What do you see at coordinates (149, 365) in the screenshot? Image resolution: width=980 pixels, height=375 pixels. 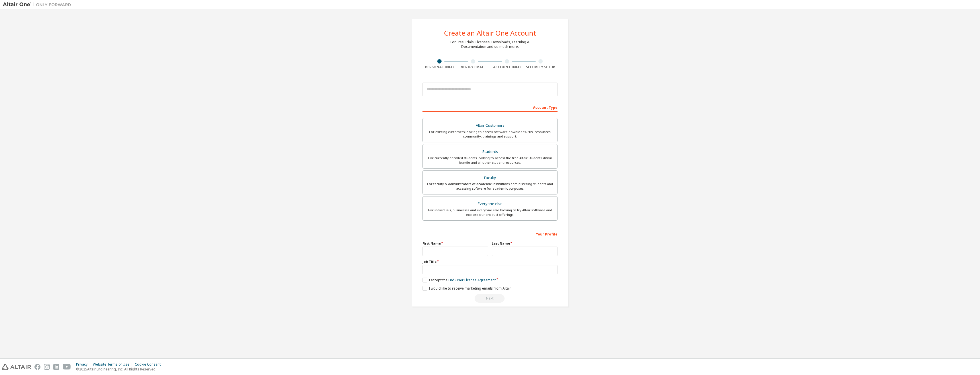 I see `div: Cookie Consent` at bounding box center [149, 365].